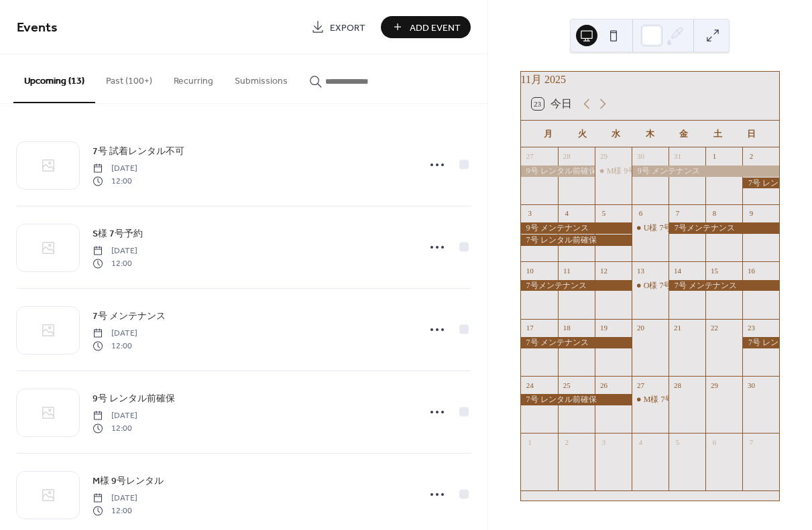  Describe the element at coordinates (752, 134) in the screenshot. I see `div: 日` at that location.